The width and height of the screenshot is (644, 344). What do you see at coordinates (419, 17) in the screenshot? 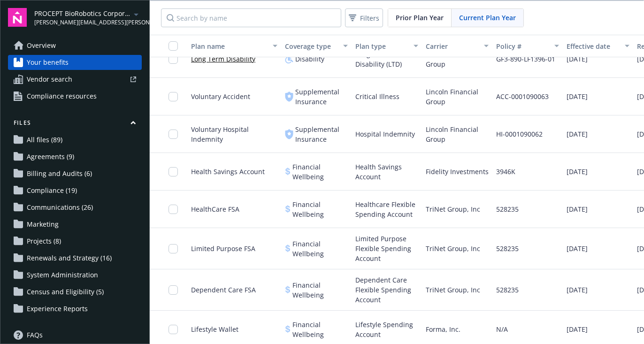
I see `span: Prior Plan Year` at bounding box center [419, 17].